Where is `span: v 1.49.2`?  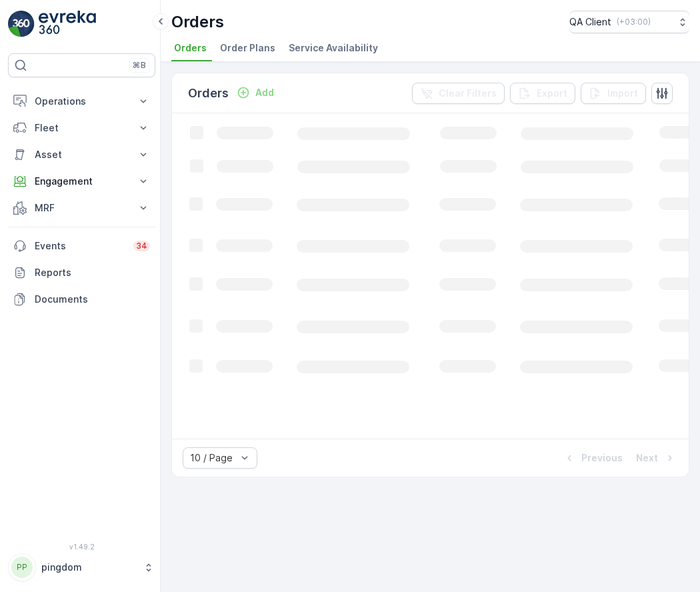
span: v 1.49.2 is located at coordinates (81, 547).